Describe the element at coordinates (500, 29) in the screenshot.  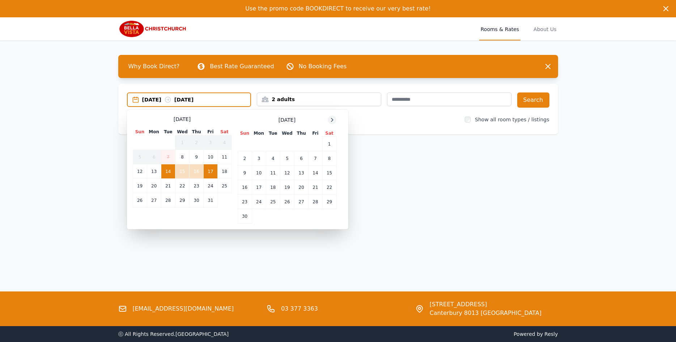
I see `a: Rooms & Rates` at that location.